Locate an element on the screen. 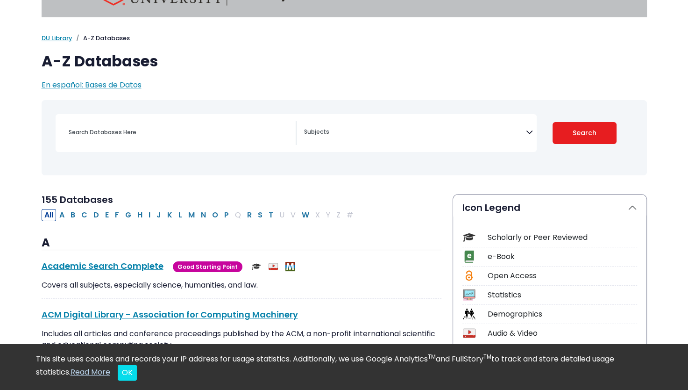 This screenshot has width=688, height=390. button: All is located at coordinates (49, 215).